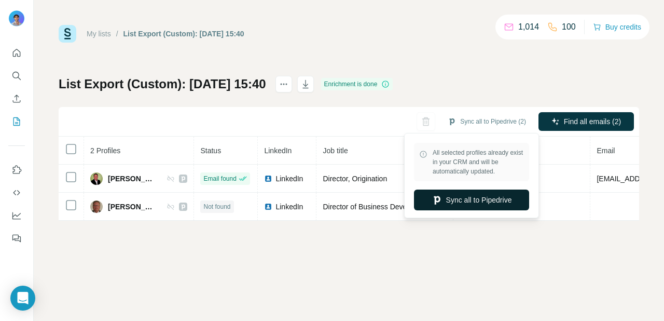  Describe the element at coordinates (17, 121) in the screenshot. I see `button: My lists` at that location.